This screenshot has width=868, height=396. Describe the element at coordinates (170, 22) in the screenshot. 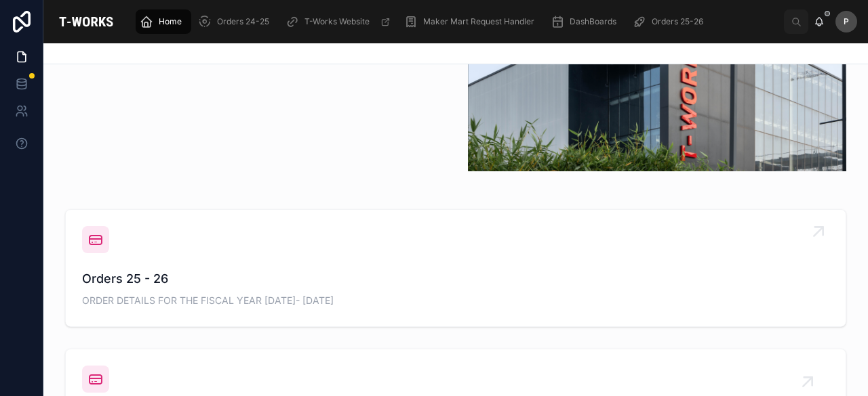

I see `span: Home` at that location.